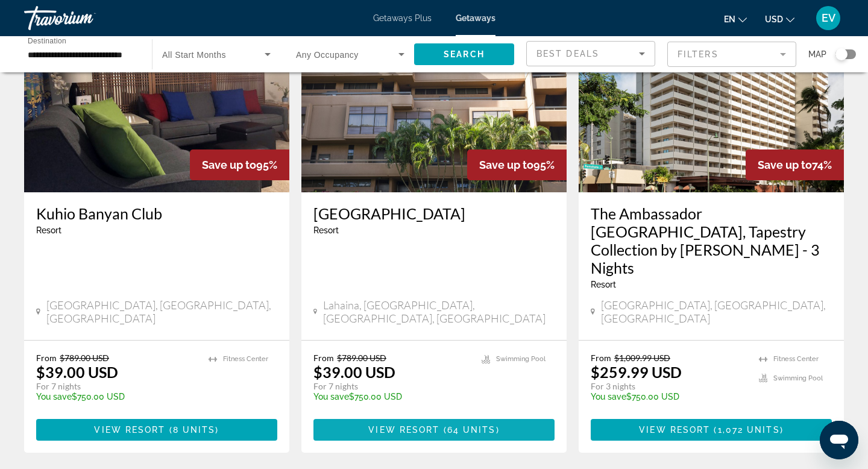 The image size is (868, 469). I want to click on span: Search, so click(464, 54).